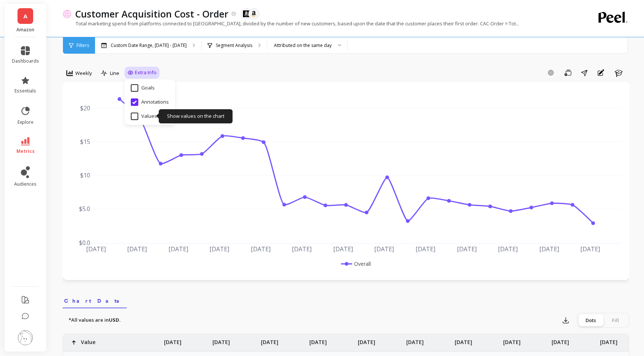 This screenshot has width=644, height=356. I want to click on p: Value, so click(88, 340).